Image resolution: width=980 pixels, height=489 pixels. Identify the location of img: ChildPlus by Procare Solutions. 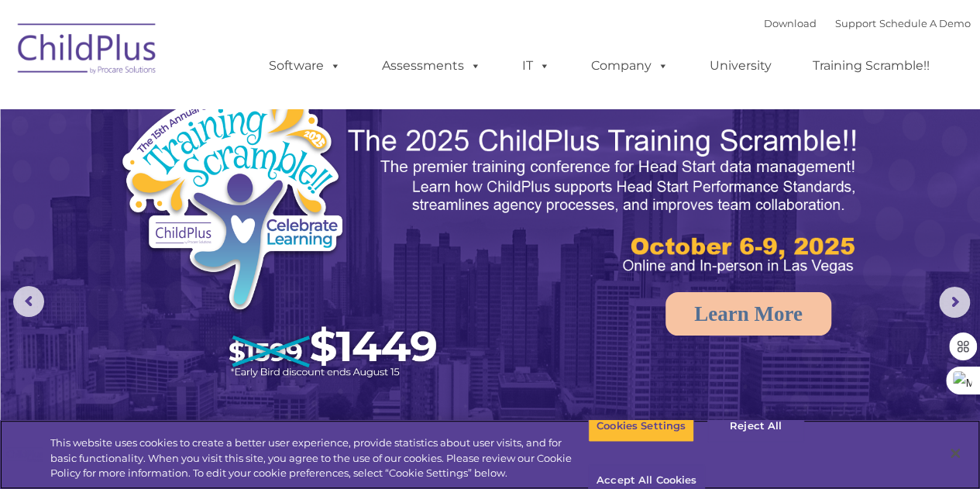
(87, 51).